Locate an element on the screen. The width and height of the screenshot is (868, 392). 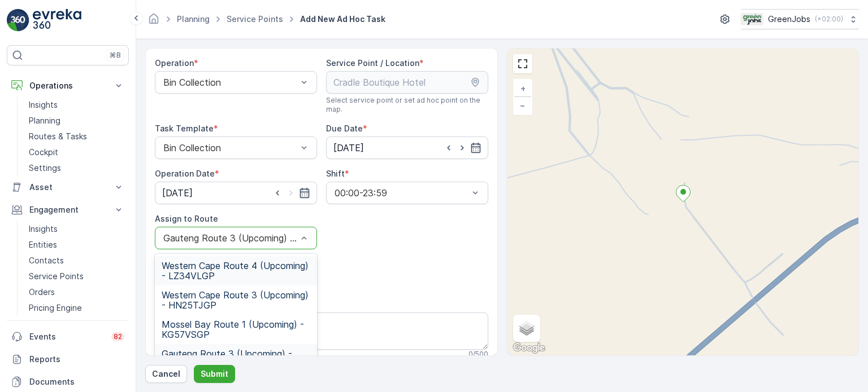
img: Green_Jobs_Logo.png is located at coordinates (752, 19).